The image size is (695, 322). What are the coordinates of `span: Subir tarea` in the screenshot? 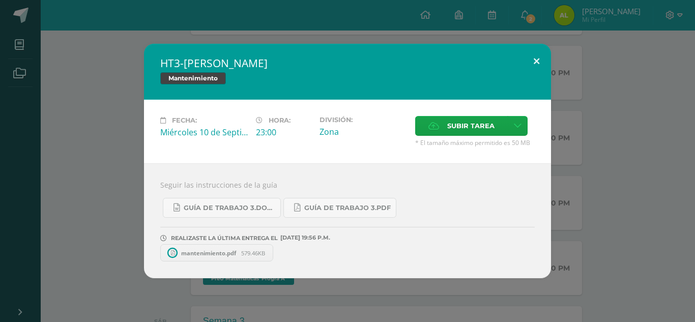 It's located at (471, 126).